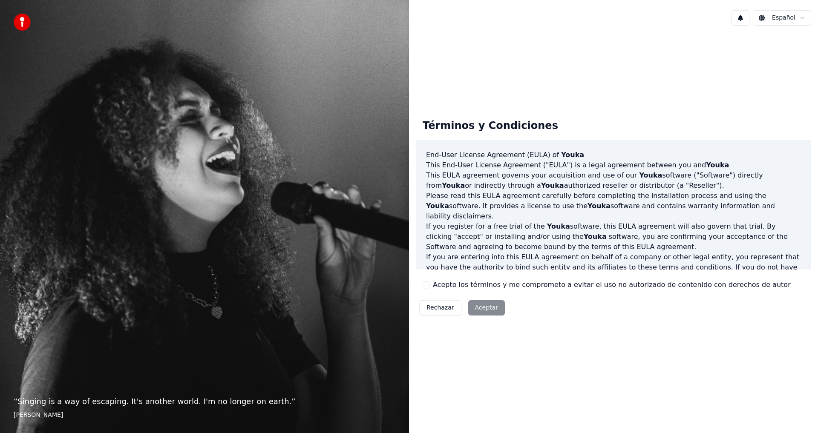  I want to click on h3: End-User License Agreement (EULA) of, so click(614, 155).